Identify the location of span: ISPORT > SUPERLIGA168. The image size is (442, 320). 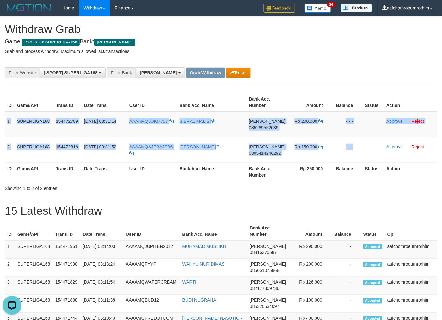
(51, 42).